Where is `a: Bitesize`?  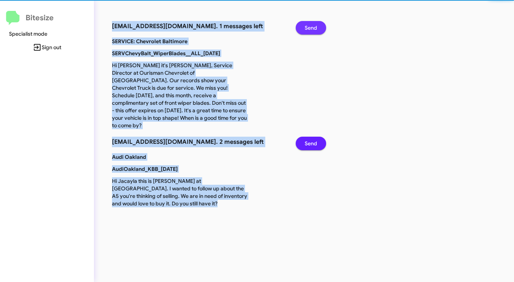
a: Bitesize is located at coordinates (30, 18).